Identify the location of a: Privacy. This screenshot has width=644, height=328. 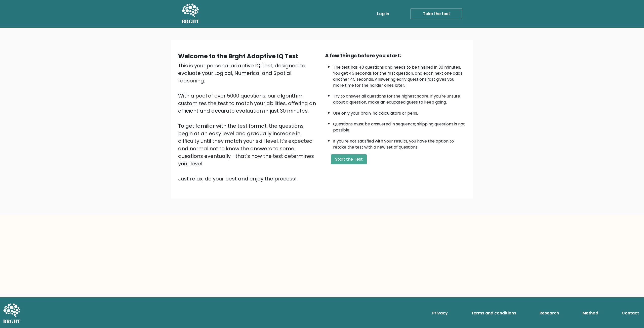
(440, 313).